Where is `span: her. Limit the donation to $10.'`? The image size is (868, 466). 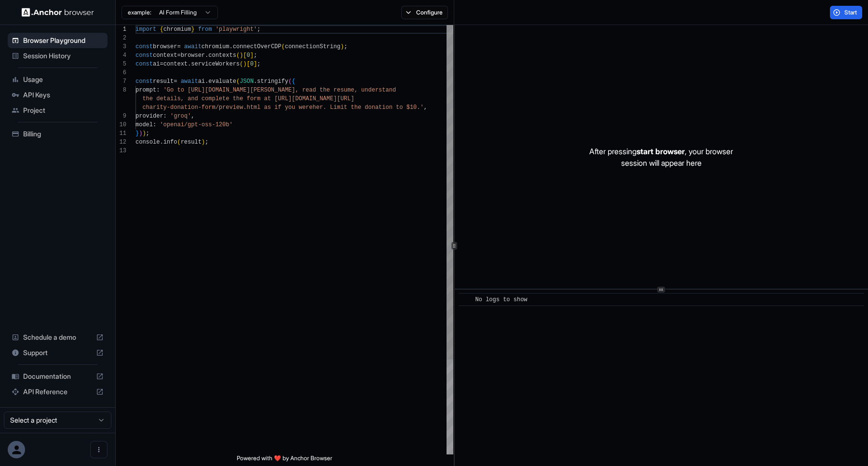
span: her. Limit the donation to $10.' is located at coordinates (368, 107).